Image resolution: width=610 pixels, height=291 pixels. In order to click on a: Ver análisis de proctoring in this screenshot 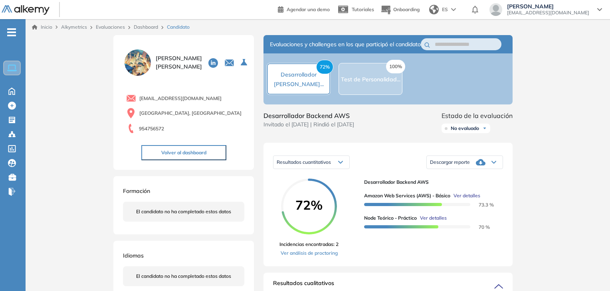, I will do `click(309, 254)`.